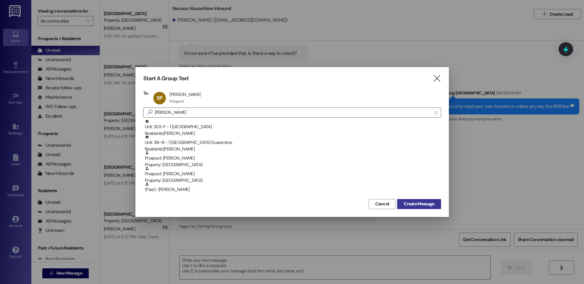 The image size is (584, 284). I want to click on span: SP, so click(159, 98).